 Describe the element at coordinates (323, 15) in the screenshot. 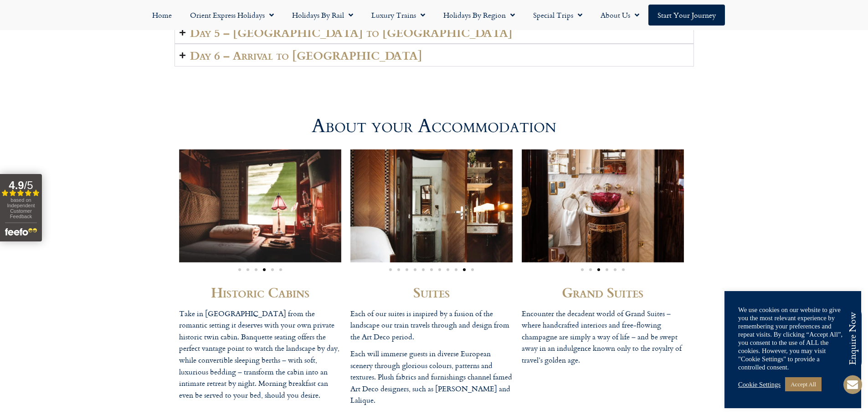

I see `a: Holidays by Rail` at that location.